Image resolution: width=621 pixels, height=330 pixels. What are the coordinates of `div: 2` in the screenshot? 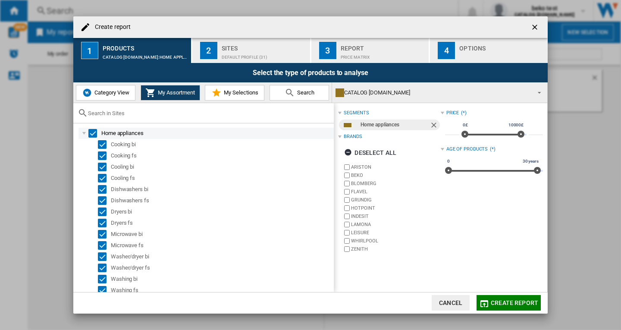 It's located at (209, 50).